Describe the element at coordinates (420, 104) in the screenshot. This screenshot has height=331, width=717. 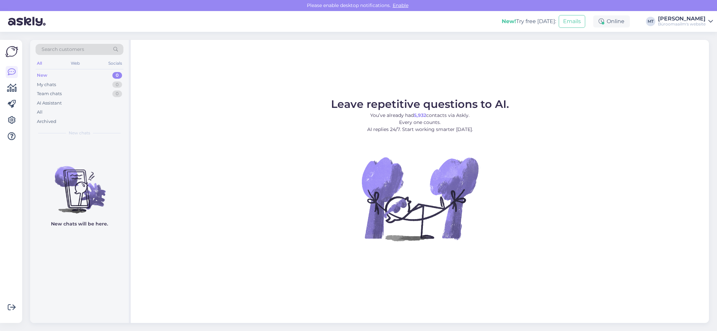
I see `span: Leave repetitive questions to AI.` at that location.